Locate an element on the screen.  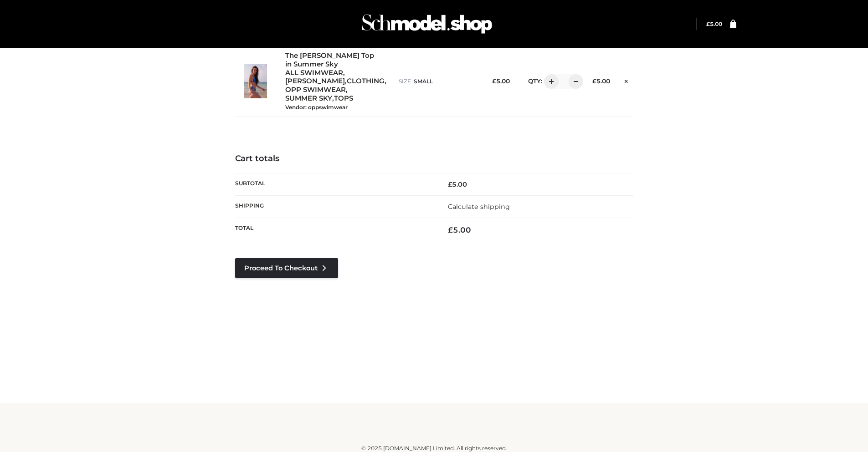
a: OPP SWIMWEAR is located at coordinates (315, 90).